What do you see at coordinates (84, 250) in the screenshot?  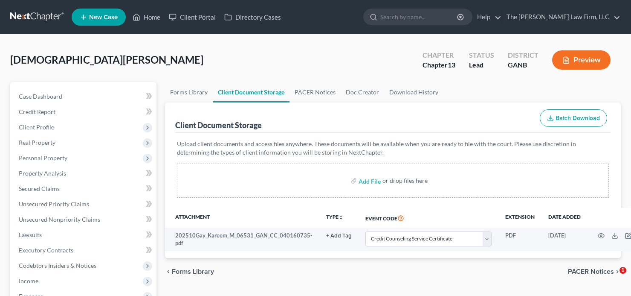 I see `a: Executory Contracts` at bounding box center [84, 250].